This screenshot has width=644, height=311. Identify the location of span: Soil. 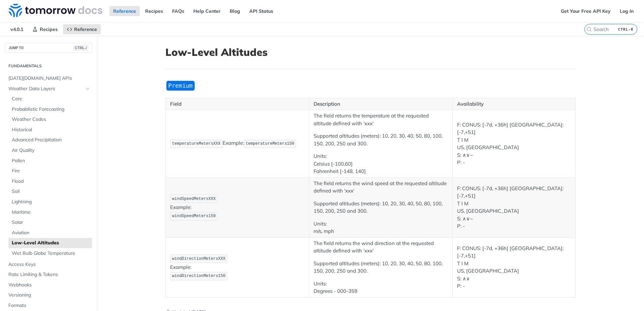
(51, 191).